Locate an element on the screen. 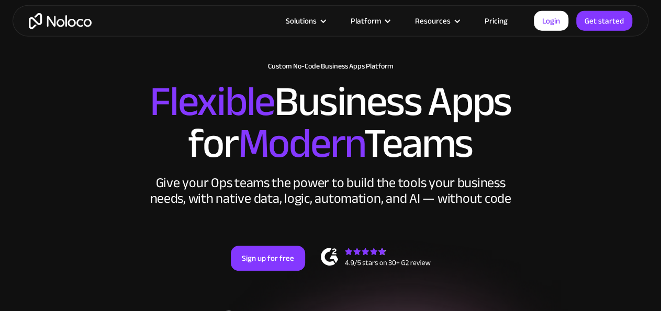 Image resolution: width=661 pixels, height=311 pixels. h1: Custom No-Code Business Apps Platform is located at coordinates (330, 66).